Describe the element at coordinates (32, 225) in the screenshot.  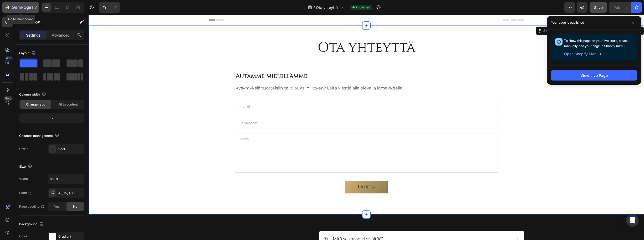
I see `div: Background` at that location.